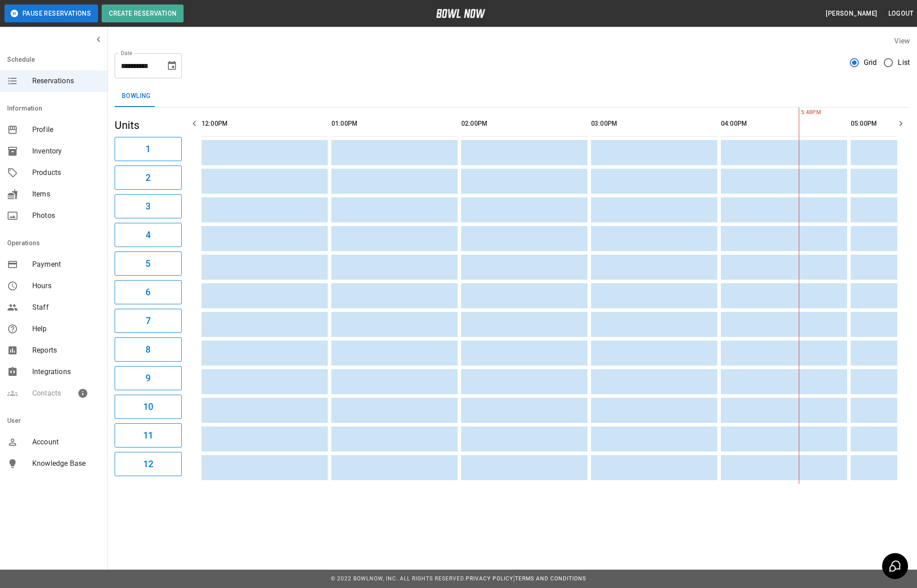 Image resolution: width=917 pixels, height=588 pixels. I want to click on button: Bowling, so click(136, 96).